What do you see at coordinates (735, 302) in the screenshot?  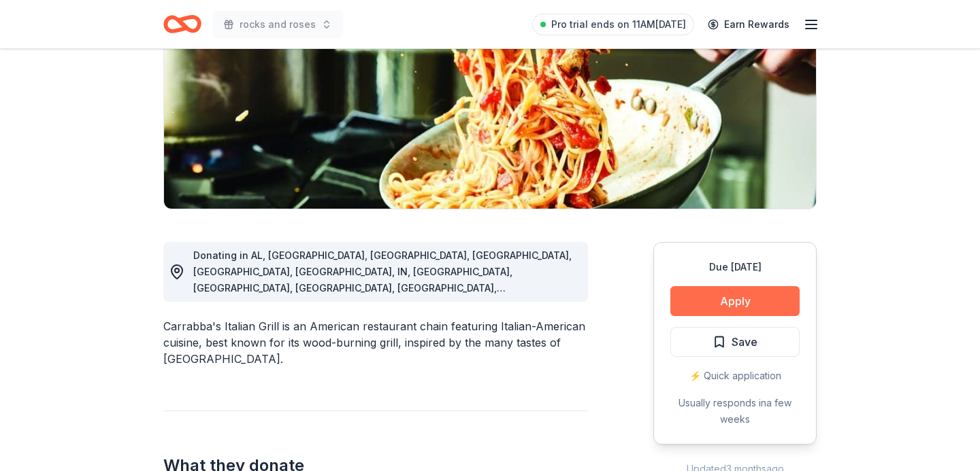 I see `button: Apply` at bounding box center [735, 302].